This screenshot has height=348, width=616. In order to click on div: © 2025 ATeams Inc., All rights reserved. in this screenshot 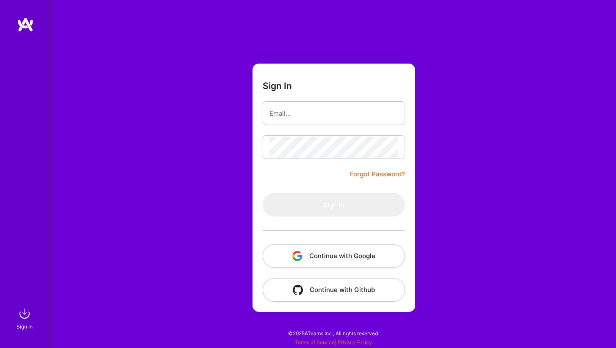, I will do `click(333, 333)`.